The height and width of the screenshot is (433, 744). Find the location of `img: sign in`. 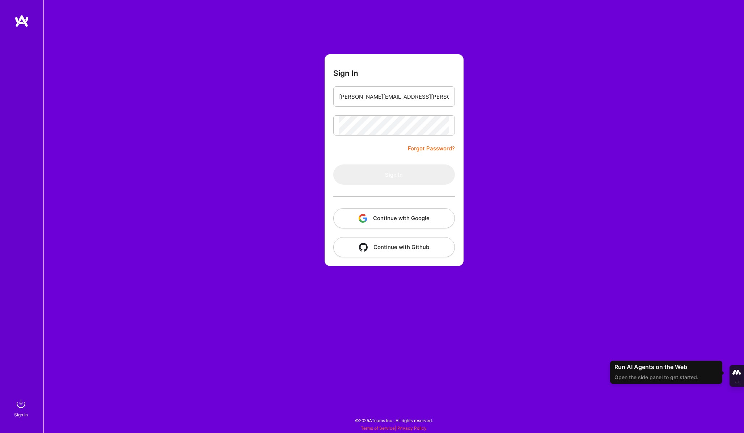

img: sign in is located at coordinates (21, 404).